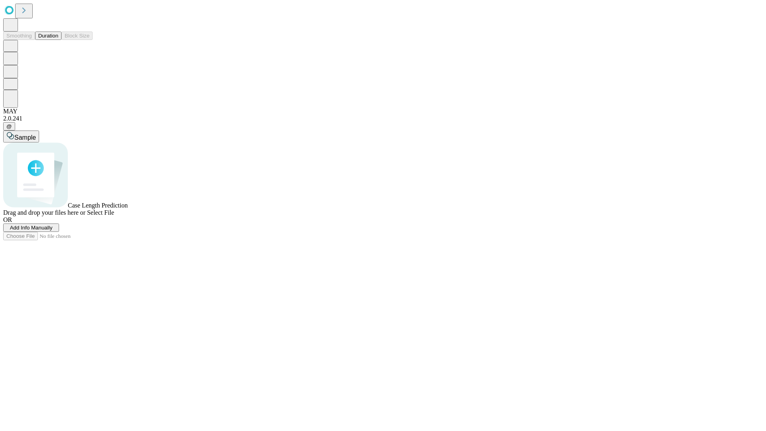  I want to click on span: Drag and drop your files here or, so click(44, 212).